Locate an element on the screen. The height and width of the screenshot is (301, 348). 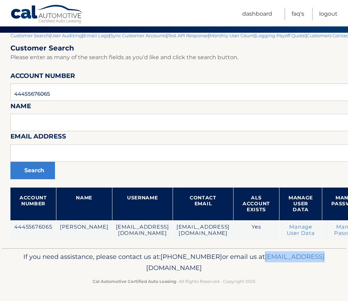
a: Monthly User Count is located at coordinates (232, 35).